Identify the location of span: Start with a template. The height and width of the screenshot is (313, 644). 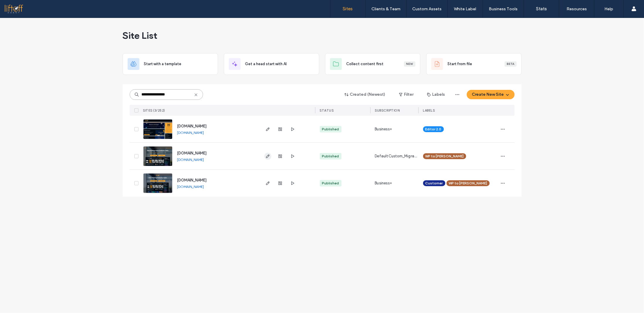
(163, 64).